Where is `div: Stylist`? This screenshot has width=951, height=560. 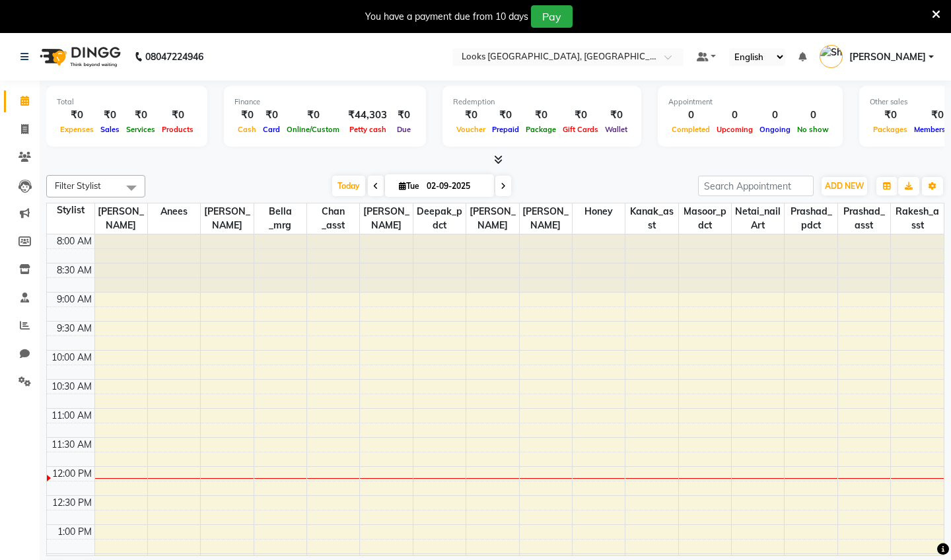 div: Stylist is located at coordinates (71, 210).